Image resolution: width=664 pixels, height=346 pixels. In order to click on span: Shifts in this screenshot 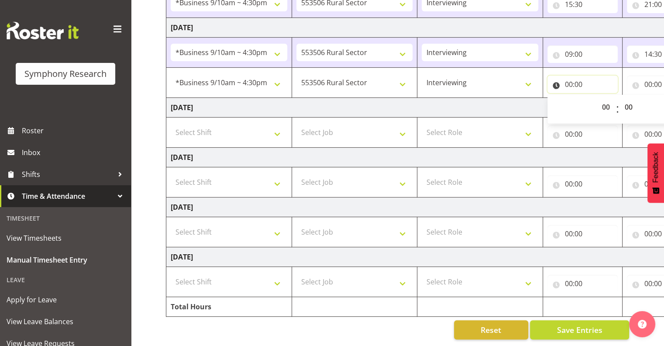, I will do `click(68, 174)`.